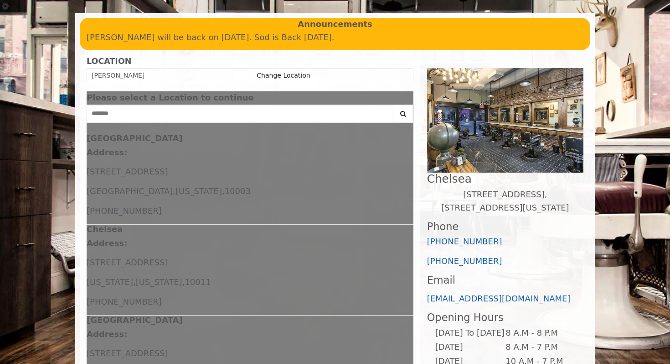 The height and width of the screenshot is (364, 670). I want to click on a: Change Location, so click(283, 75).